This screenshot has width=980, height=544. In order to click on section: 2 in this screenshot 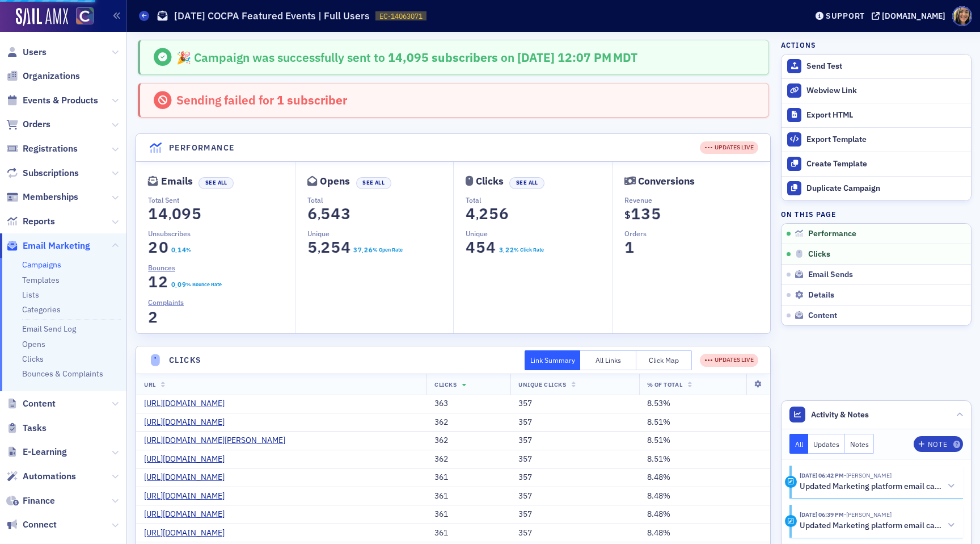, I will do `click(153, 317)`.